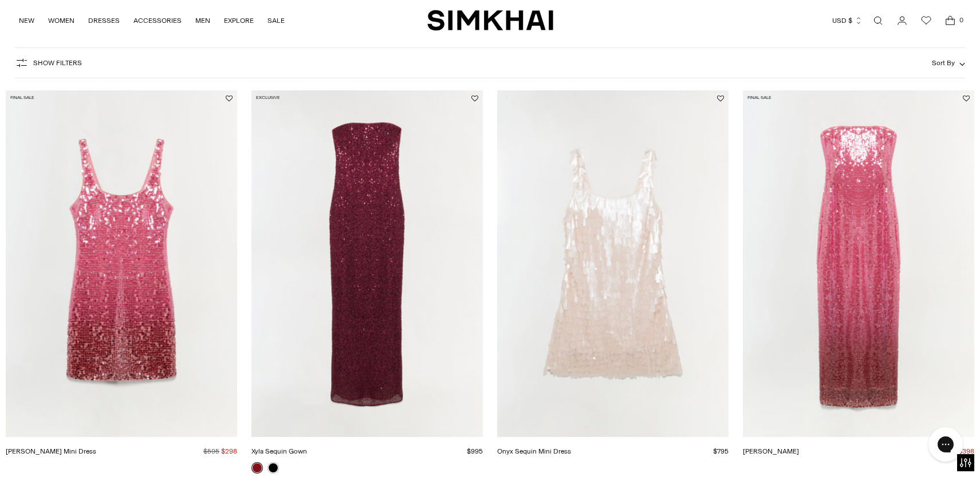 Image resolution: width=980 pixels, height=477 pixels. What do you see at coordinates (276, 21) in the screenshot?
I see `a: SALE` at bounding box center [276, 21].